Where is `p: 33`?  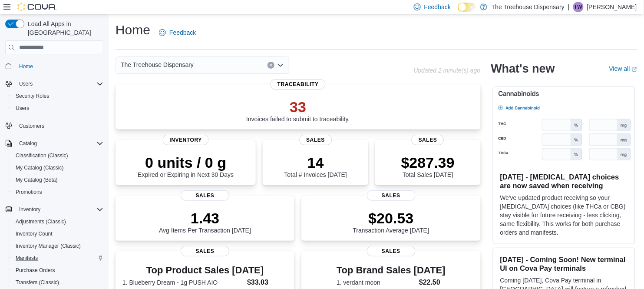
p: 33 is located at coordinates (298, 107).